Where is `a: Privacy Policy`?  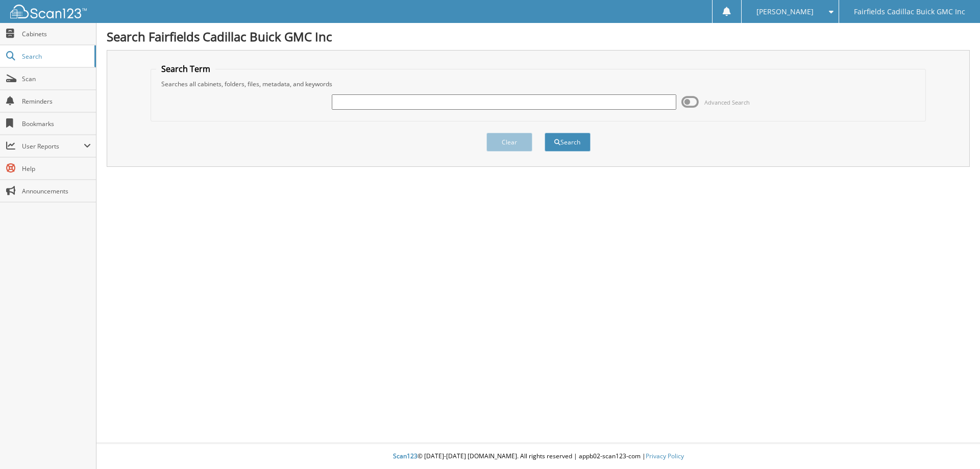 a: Privacy Policy is located at coordinates (665, 456).